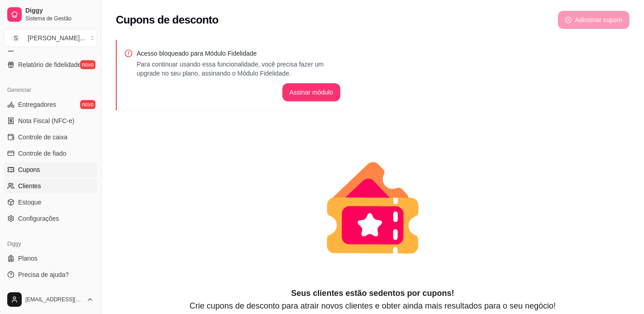 This screenshot has height=314, width=644. What do you see at coordinates (50, 38) in the screenshot?
I see `button: Select a team` at bounding box center [50, 38].